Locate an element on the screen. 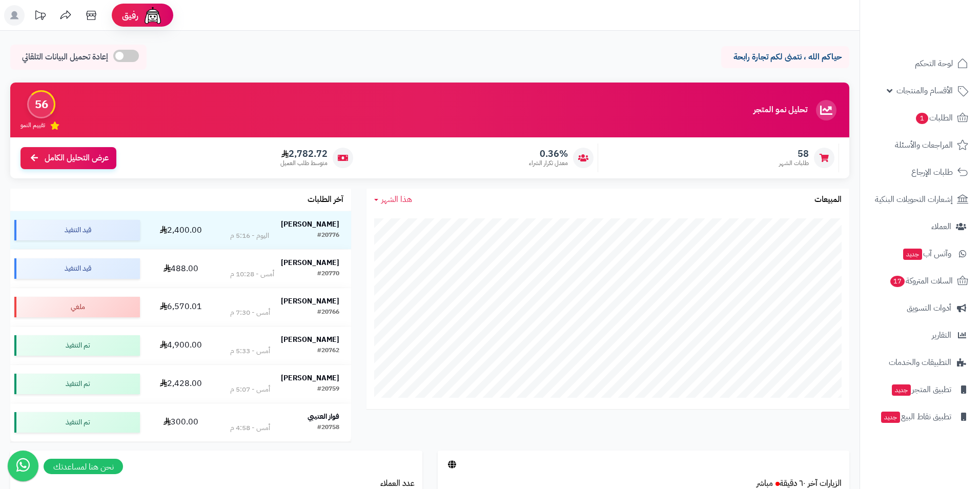 This screenshot has height=489, width=980. h3: تحليل نمو المتجر is located at coordinates (780, 110).